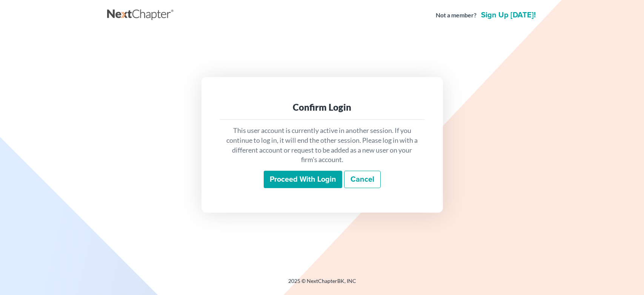 This screenshot has height=295, width=644. What do you see at coordinates (322, 107) in the screenshot?
I see `div: Confirm Login` at bounding box center [322, 107].